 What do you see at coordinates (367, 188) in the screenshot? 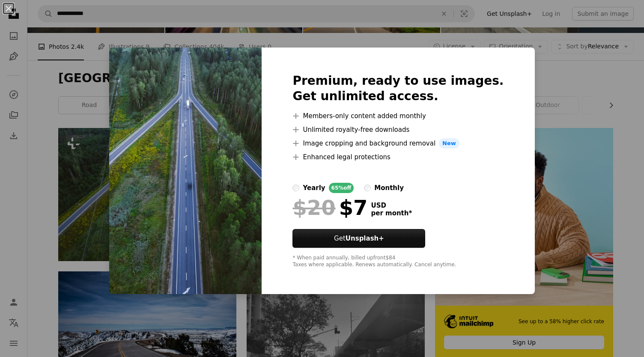
I see `input: monthly` at bounding box center [367, 188].